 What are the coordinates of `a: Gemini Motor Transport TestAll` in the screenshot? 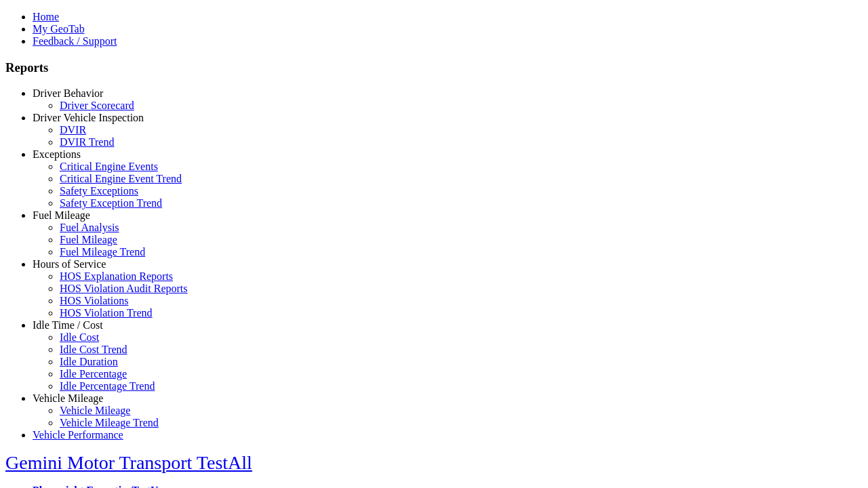 It's located at (129, 462).